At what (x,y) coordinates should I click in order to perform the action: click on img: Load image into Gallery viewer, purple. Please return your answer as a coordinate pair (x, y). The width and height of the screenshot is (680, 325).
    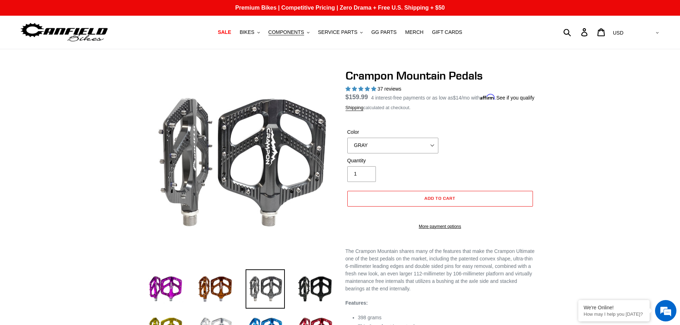
    Looking at the image, I should click on (165, 289).